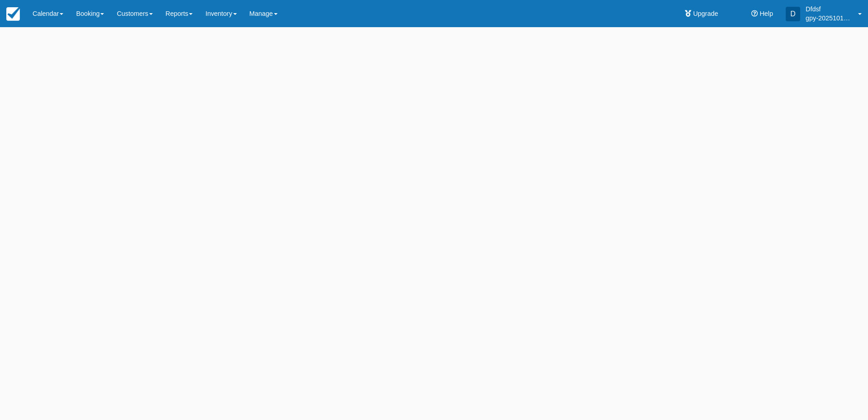 This screenshot has height=420, width=868. I want to click on div: D, so click(793, 14).